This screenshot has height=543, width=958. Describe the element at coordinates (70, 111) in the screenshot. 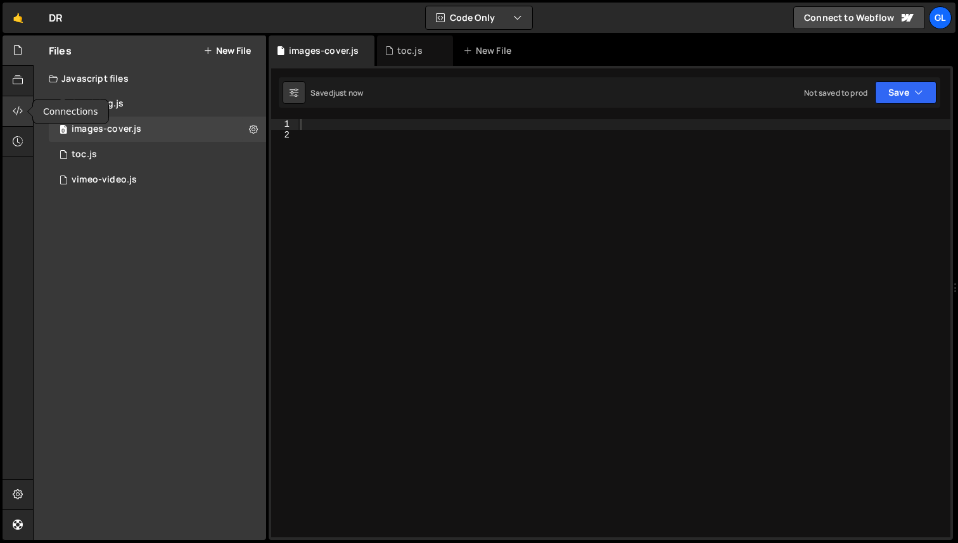

I see `div: Connections` at that location.